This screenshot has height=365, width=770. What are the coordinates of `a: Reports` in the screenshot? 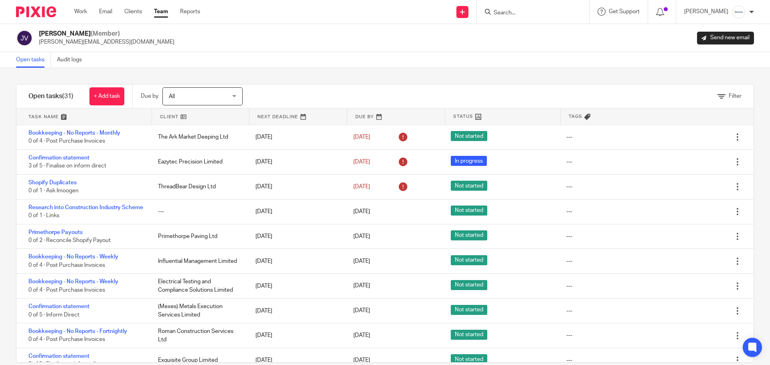 It's located at (190, 12).